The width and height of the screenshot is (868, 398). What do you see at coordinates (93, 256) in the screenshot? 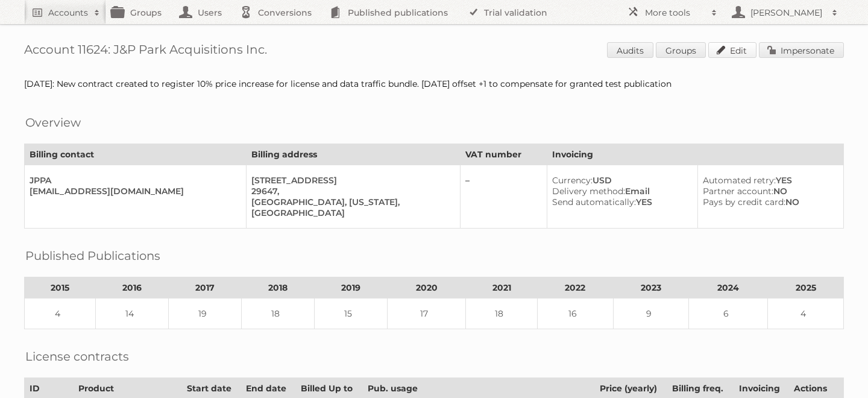
I see `h2: Published Publications` at bounding box center [93, 256].